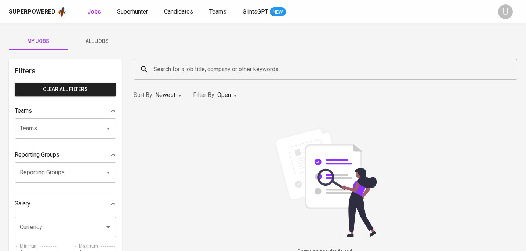 The height and width of the screenshot is (251, 526). Describe the element at coordinates (65, 111) in the screenshot. I see `div: Teams` at that location.